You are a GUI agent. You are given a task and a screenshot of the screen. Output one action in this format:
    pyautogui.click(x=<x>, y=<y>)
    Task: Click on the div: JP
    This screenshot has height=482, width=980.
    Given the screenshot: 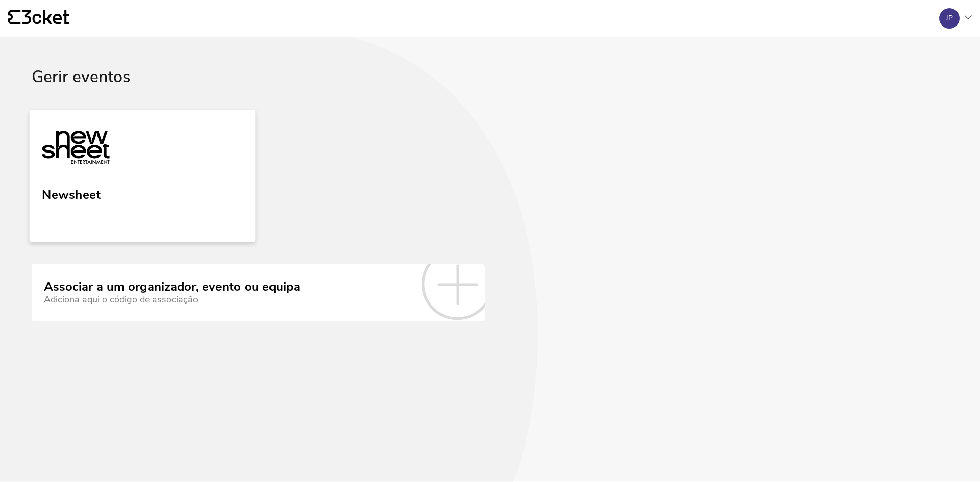 What is the action you would take?
    pyautogui.click(x=949, y=19)
    